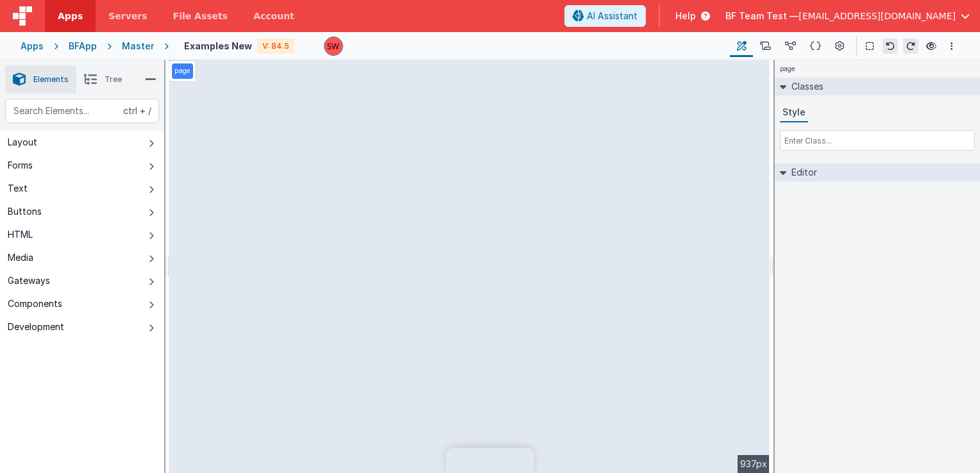 The image size is (980, 473). I want to click on h4: page, so click(787, 69).